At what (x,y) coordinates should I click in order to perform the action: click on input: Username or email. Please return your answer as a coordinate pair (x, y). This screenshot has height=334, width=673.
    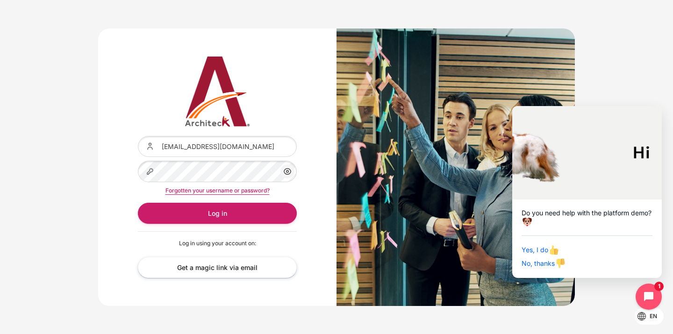
    Looking at the image, I should click on (217, 146).